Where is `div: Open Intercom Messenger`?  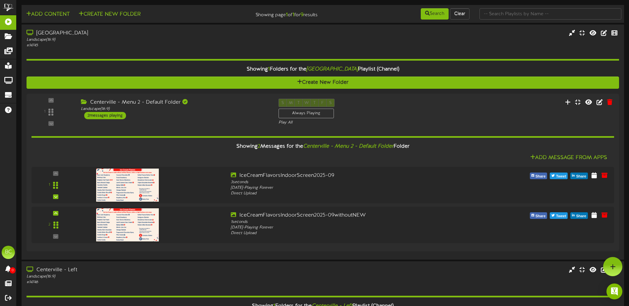
div: Open Intercom Messenger is located at coordinates (614, 292).